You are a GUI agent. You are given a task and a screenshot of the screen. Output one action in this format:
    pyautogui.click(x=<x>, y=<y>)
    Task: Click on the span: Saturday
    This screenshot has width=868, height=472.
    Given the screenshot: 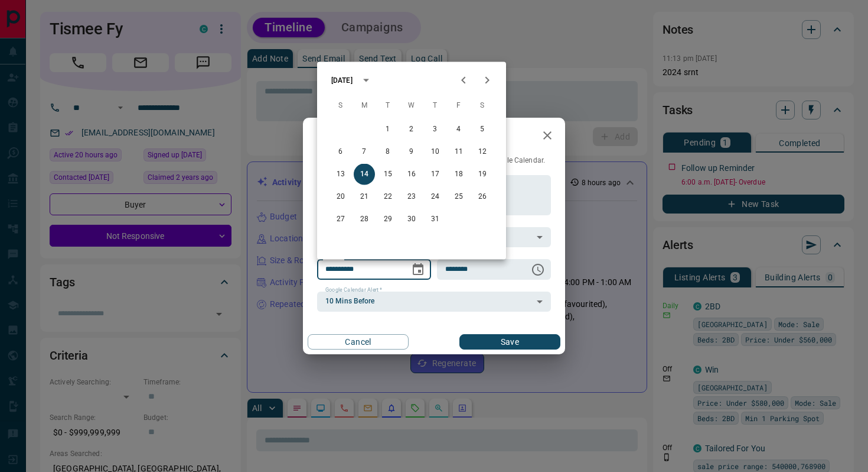 What is the action you would take?
    pyautogui.click(x=482, y=106)
    